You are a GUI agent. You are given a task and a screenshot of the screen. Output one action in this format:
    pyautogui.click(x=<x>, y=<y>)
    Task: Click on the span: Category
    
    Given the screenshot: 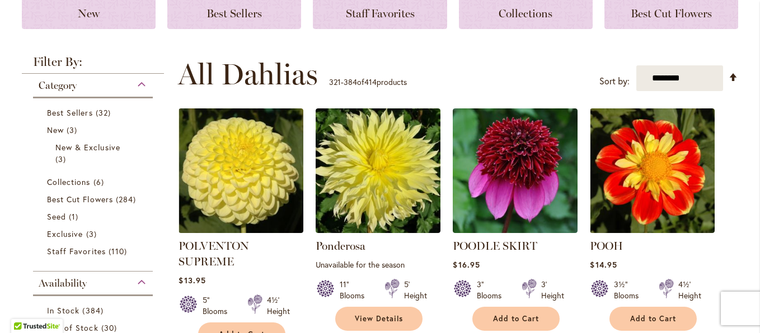 What is the action you would take?
    pyautogui.click(x=58, y=86)
    